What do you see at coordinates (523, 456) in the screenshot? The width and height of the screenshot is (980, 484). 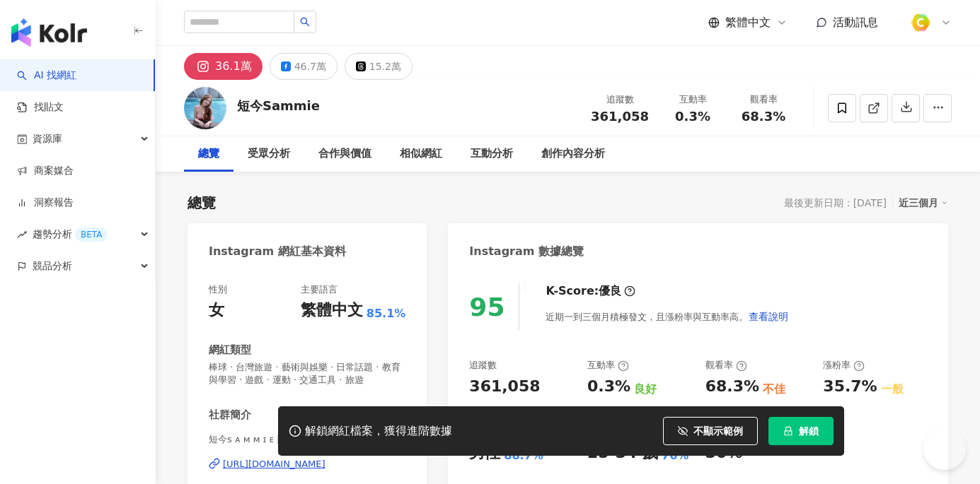 I see `div: 88.7%` at bounding box center [523, 456].